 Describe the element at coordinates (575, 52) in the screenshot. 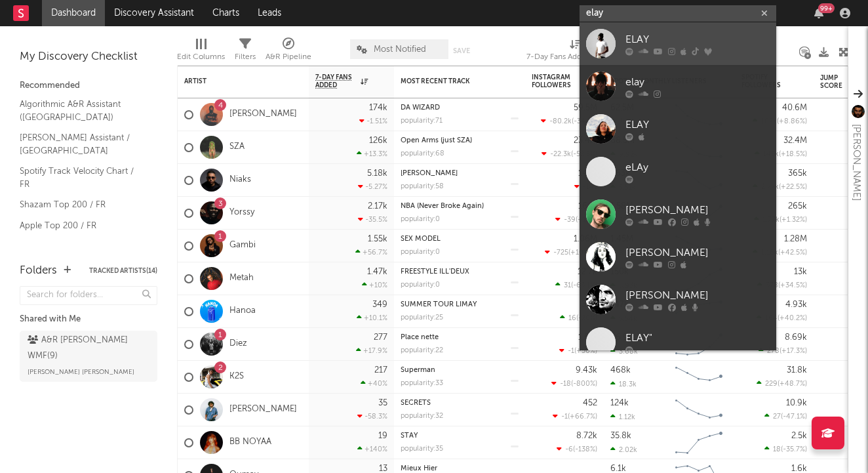

I see `div: 7-Day Fans Added (7-Day Fans Added)` at that location.